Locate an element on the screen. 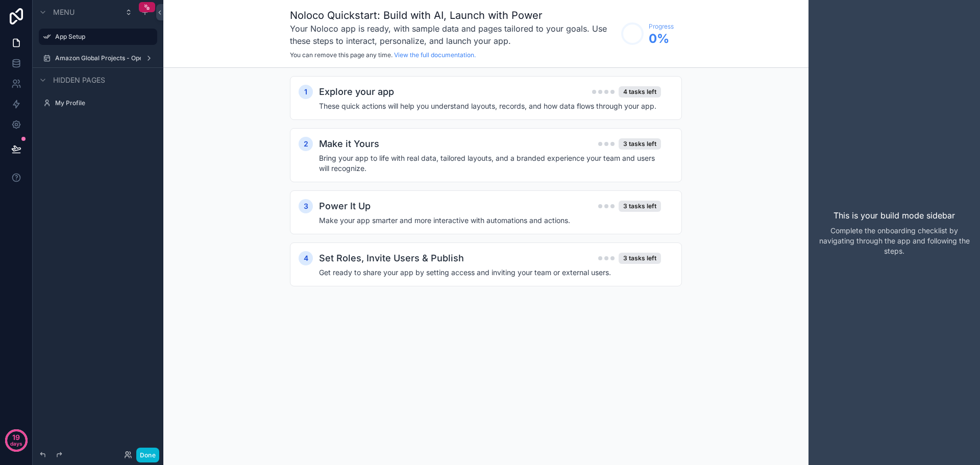 Image resolution: width=980 pixels, height=465 pixels. span: You can remove this page any time. is located at coordinates (341, 54).